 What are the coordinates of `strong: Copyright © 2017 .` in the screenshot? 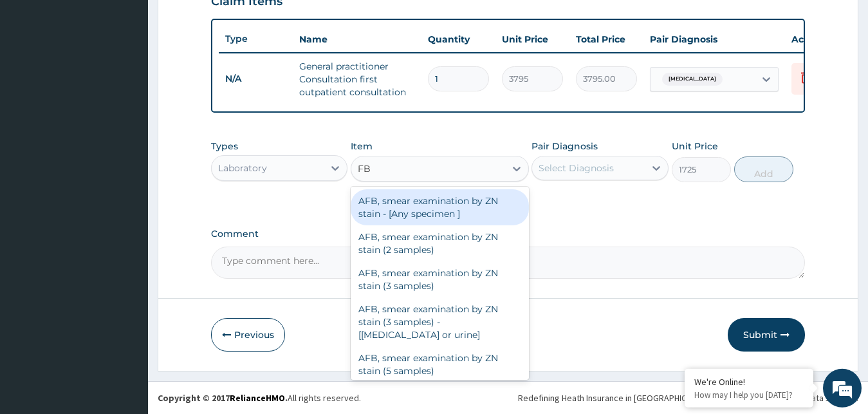 It's located at (222, 398).